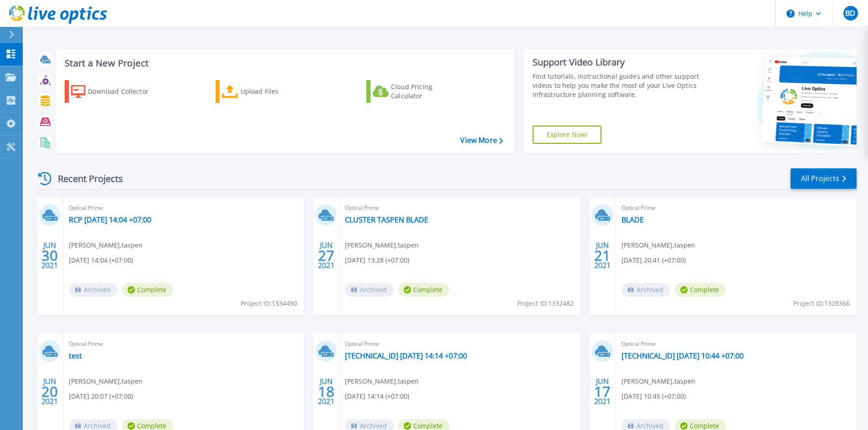 The width and height of the screenshot is (868, 430). I want to click on span: BD, so click(850, 13).